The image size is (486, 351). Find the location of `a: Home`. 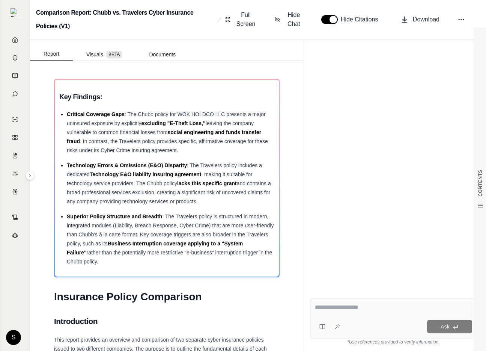

a: Home is located at coordinates (15, 40).